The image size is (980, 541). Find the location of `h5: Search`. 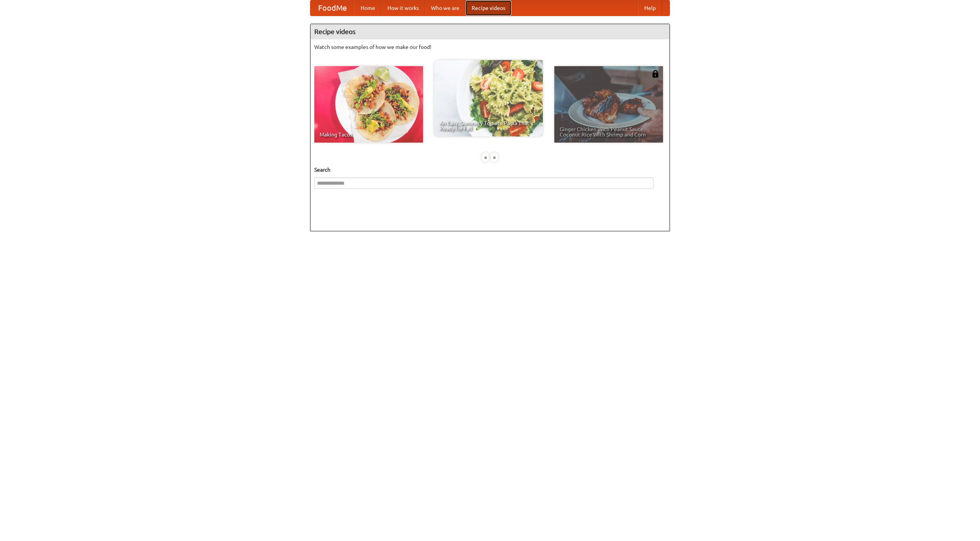

h5: Search is located at coordinates (490, 170).